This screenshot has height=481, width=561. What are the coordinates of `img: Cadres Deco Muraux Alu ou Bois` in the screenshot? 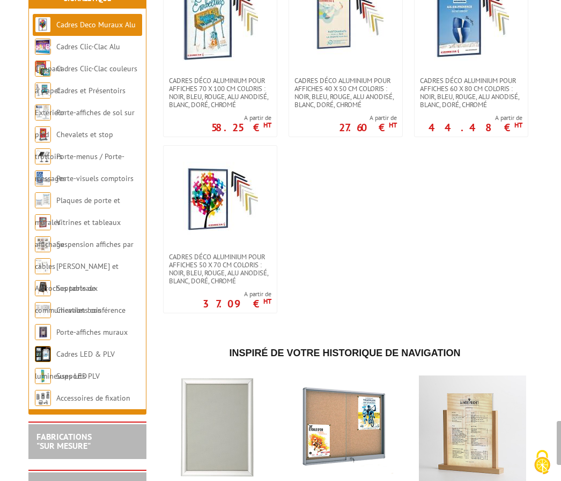 It's located at (43, 25).